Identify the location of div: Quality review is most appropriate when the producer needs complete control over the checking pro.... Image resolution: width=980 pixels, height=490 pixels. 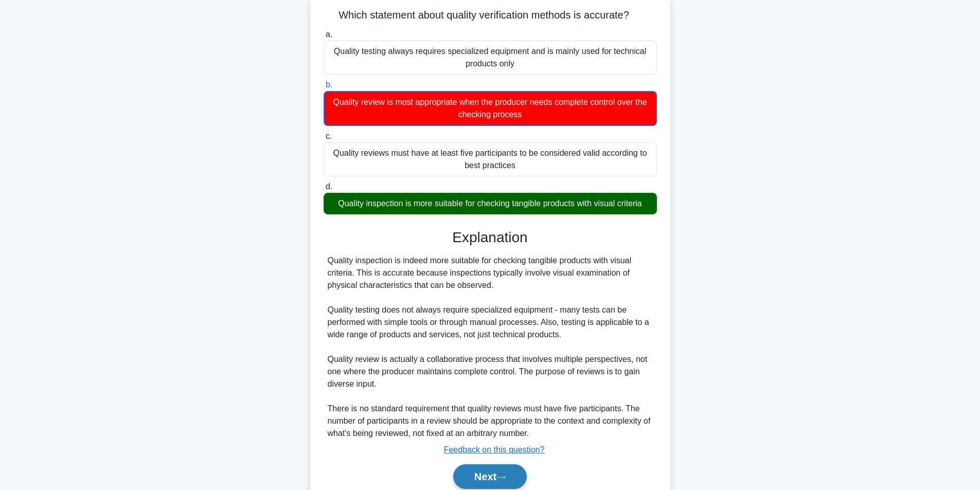
(490, 108).